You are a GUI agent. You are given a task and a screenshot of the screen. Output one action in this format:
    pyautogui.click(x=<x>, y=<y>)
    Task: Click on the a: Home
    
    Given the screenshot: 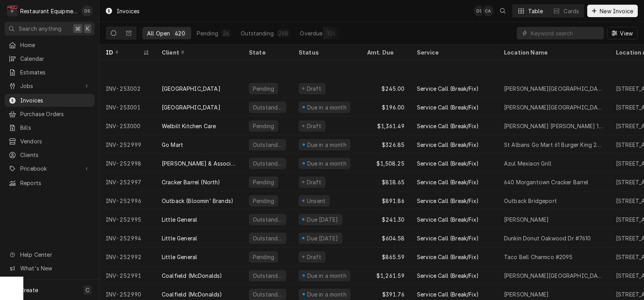 What is the action you would take?
    pyautogui.click(x=49, y=45)
    